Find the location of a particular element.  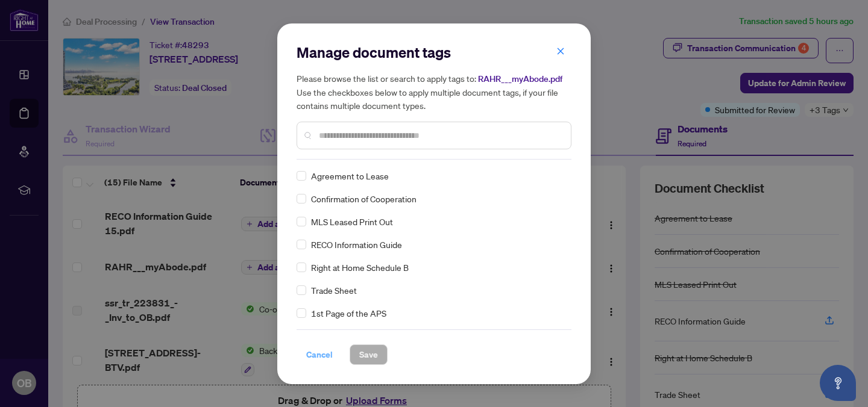

button: Cancel is located at coordinates (319, 355).